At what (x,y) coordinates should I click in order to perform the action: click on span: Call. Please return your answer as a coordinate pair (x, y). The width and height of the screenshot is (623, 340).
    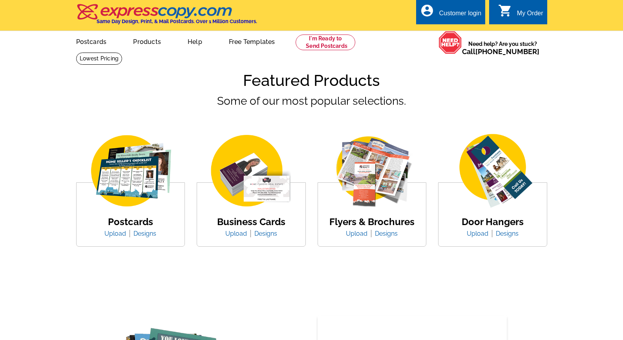
    Looking at the image, I should click on (500, 51).